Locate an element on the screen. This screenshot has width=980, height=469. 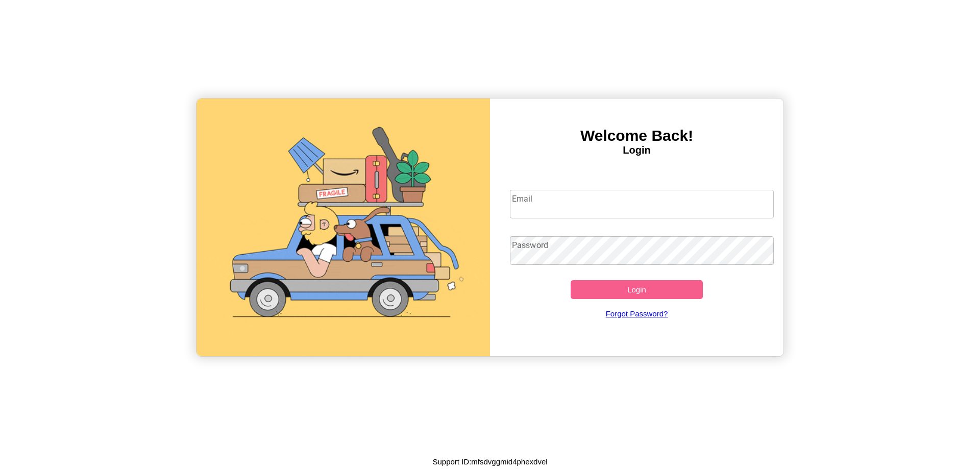
p: Support ID: mfsdvggmid4phexdvel is located at coordinates (489, 461).